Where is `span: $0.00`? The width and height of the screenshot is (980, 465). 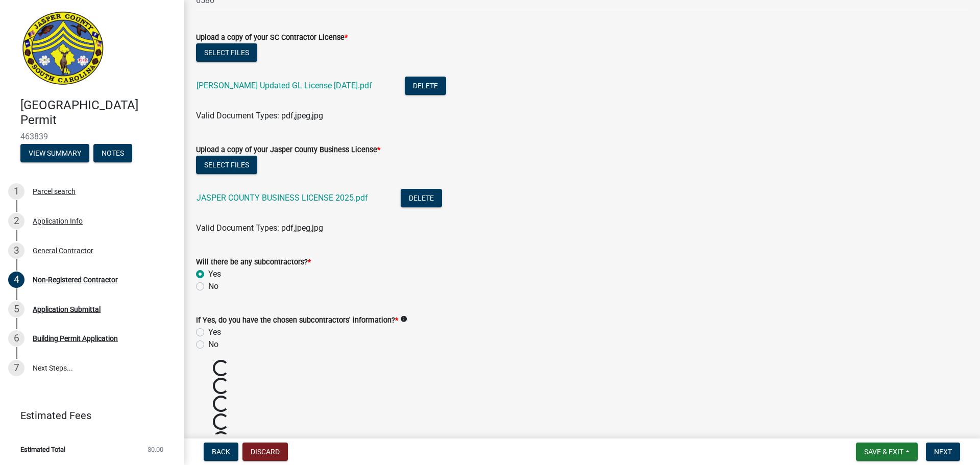
span: $0.00 is located at coordinates (155, 450).